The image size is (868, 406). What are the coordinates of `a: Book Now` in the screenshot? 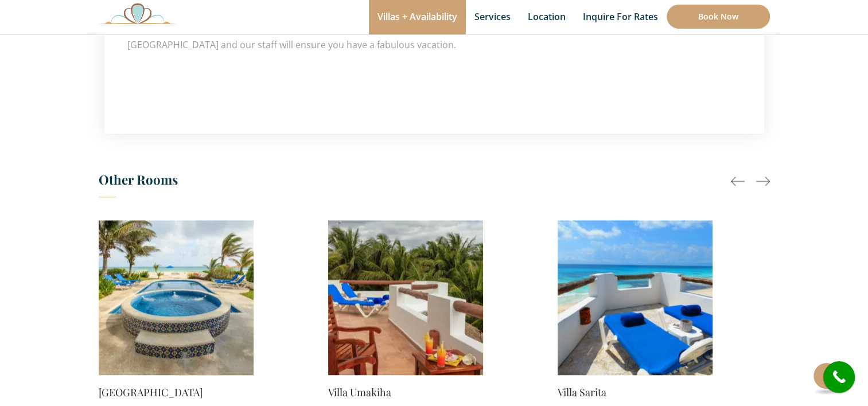 It's located at (718, 17).